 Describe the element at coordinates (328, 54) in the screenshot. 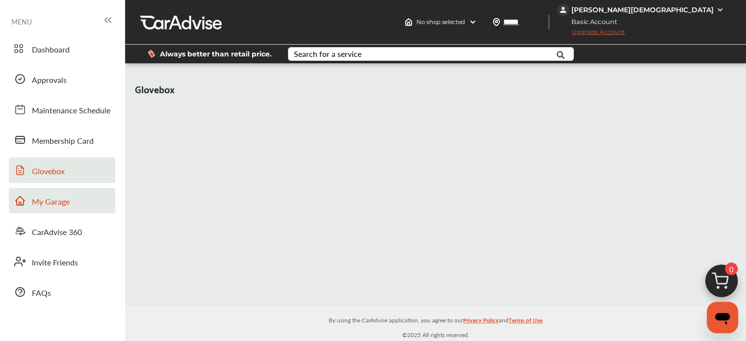

I see `div: Search for a service` at that location.